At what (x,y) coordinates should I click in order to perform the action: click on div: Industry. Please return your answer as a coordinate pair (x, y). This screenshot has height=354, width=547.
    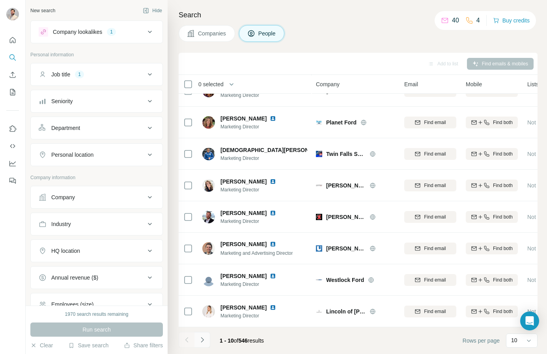
    Looking at the image, I should click on (61, 224).